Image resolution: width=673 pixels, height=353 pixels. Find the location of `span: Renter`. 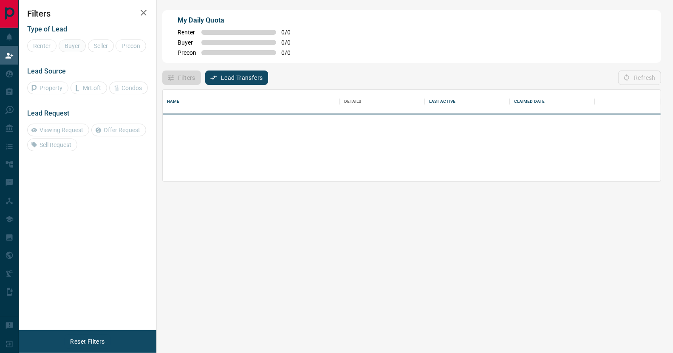

span: Renter is located at coordinates (187, 32).